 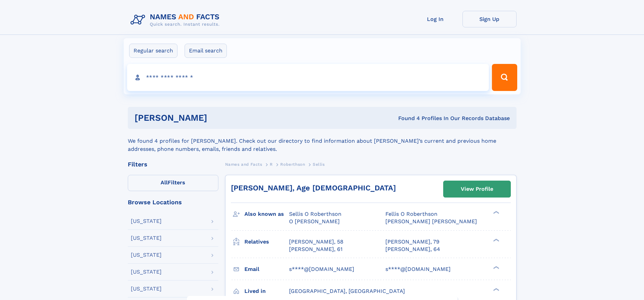 I want to click on h3: Relatives, so click(x=267, y=242).